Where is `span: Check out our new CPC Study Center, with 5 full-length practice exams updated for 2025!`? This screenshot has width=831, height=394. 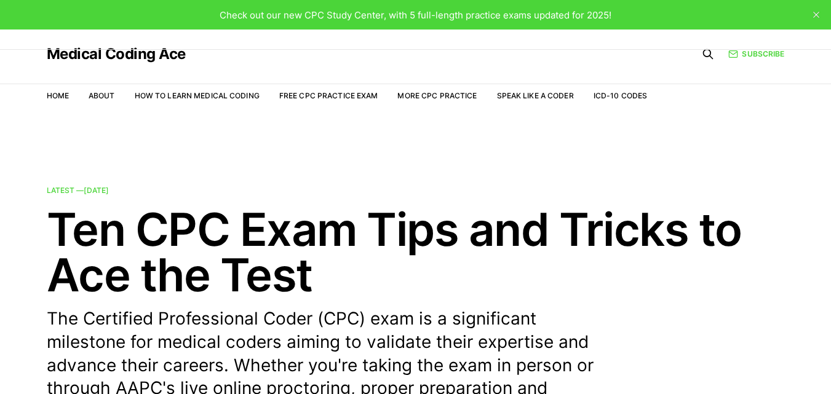 span: Check out our new CPC Study Center, with 5 full-length practice exams updated for 2025! is located at coordinates (415, 15).